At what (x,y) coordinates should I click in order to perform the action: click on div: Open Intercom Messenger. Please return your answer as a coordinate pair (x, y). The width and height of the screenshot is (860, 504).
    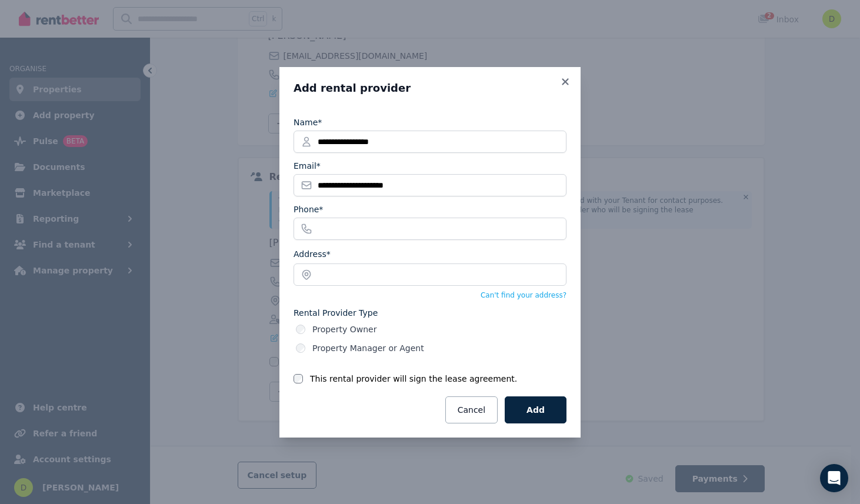
    Looking at the image, I should click on (834, 478).